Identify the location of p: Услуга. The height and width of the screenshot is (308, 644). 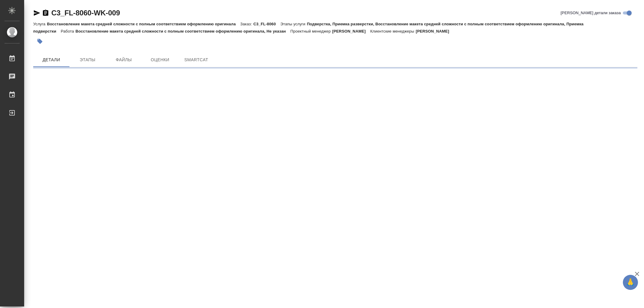
(40, 24).